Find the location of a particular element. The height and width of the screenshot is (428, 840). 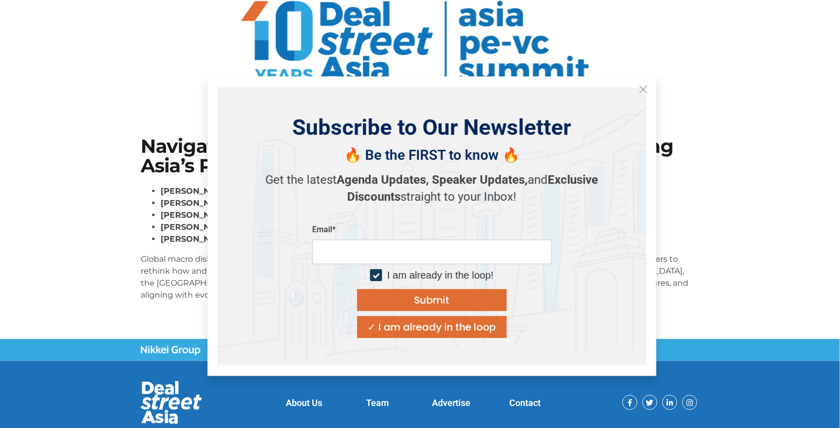

h1: Navigating the Storm: Are Global Headwinds Reshaping Asia’s Private Equity Playbook? is located at coordinates (420, 156).